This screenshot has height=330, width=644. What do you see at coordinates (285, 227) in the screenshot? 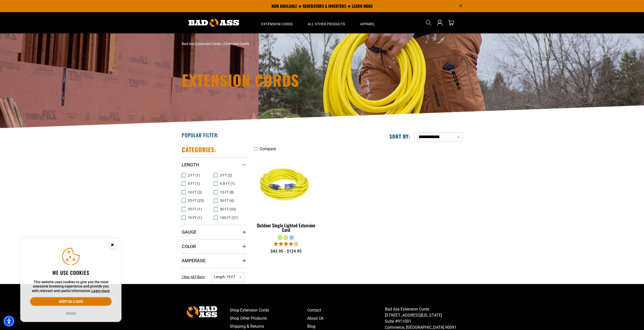
I see `div: Outdoor Single Lighted Extension Cord` at bounding box center [285, 227].